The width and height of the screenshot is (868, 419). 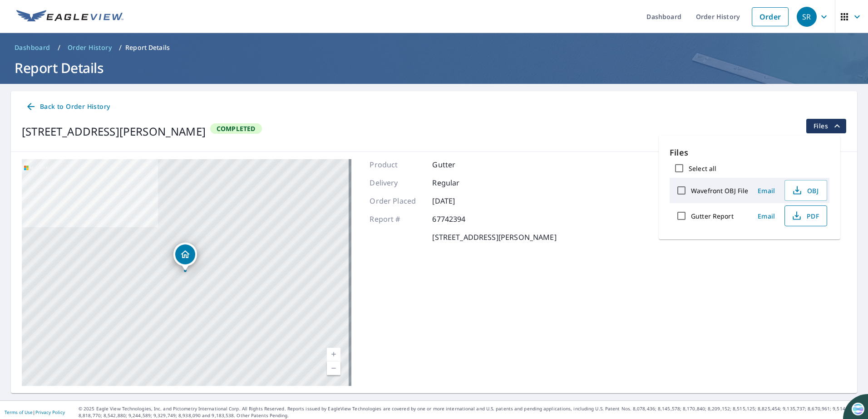 What do you see at coordinates (397, 183) in the screenshot?
I see `p: Delivery` at bounding box center [397, 183].